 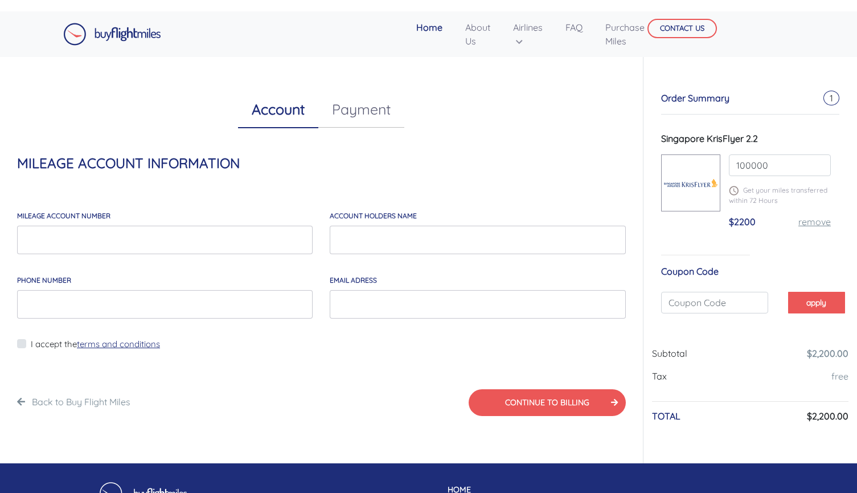 What do you see at coordinates (710, 138) in the screenshot?
I see `span: Singapore KrisFlyer 2.2` at bounding box center [710, 138].